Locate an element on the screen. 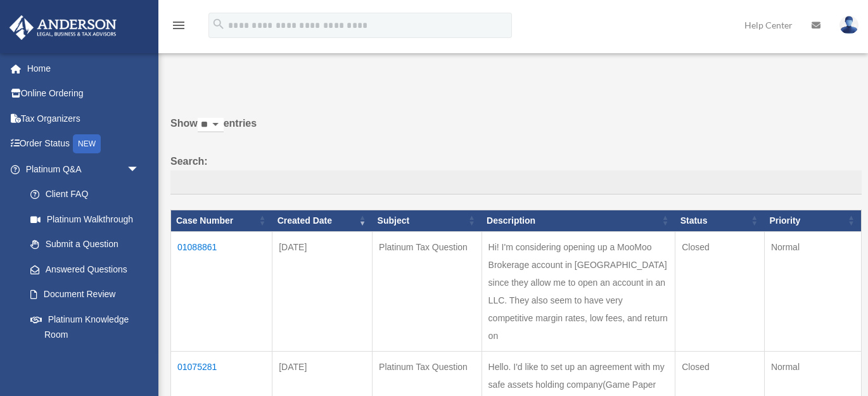 The height and width of the screenshot is (396, 868). label: Search: is located at coordinates (516, 173).